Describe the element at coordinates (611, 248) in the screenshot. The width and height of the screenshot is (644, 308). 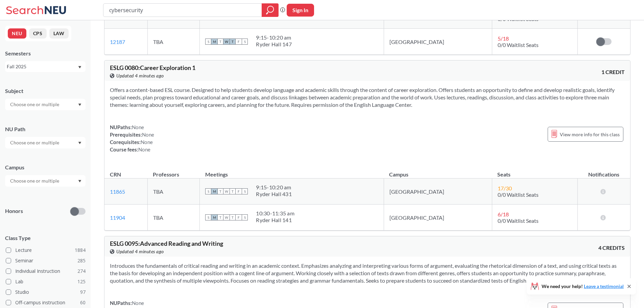
I see `span: 4 CREDITS` at that location.